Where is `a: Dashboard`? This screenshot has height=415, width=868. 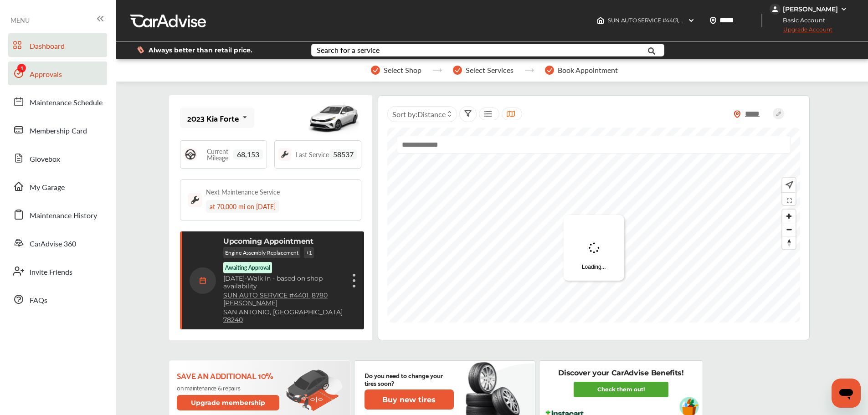
a: Dashboard is located at coordinates (57, 45).